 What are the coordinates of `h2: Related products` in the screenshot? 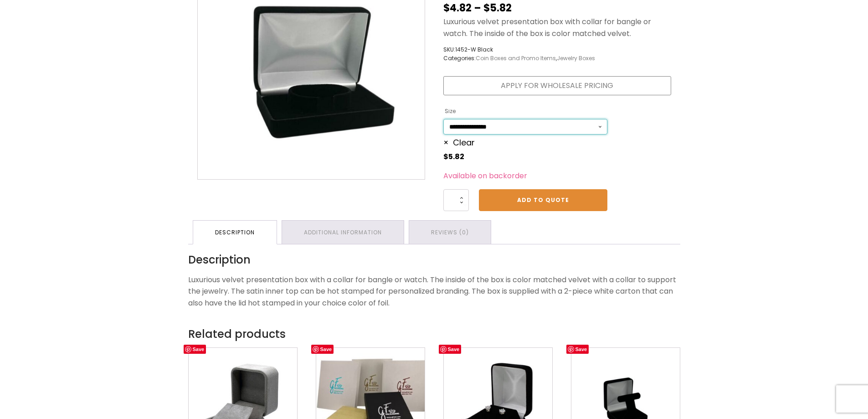 It's located at (434, 335).